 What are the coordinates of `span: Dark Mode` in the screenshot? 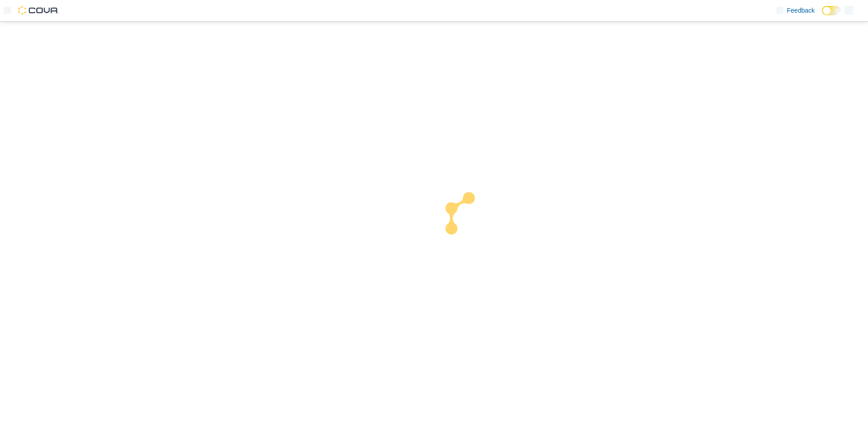 It's located at (822, 16).